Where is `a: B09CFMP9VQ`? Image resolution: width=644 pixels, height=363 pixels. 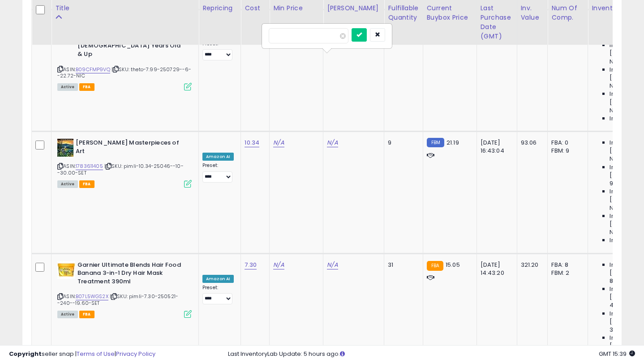 a: B09CFMP9VQ is located at coordinates (93, 69).